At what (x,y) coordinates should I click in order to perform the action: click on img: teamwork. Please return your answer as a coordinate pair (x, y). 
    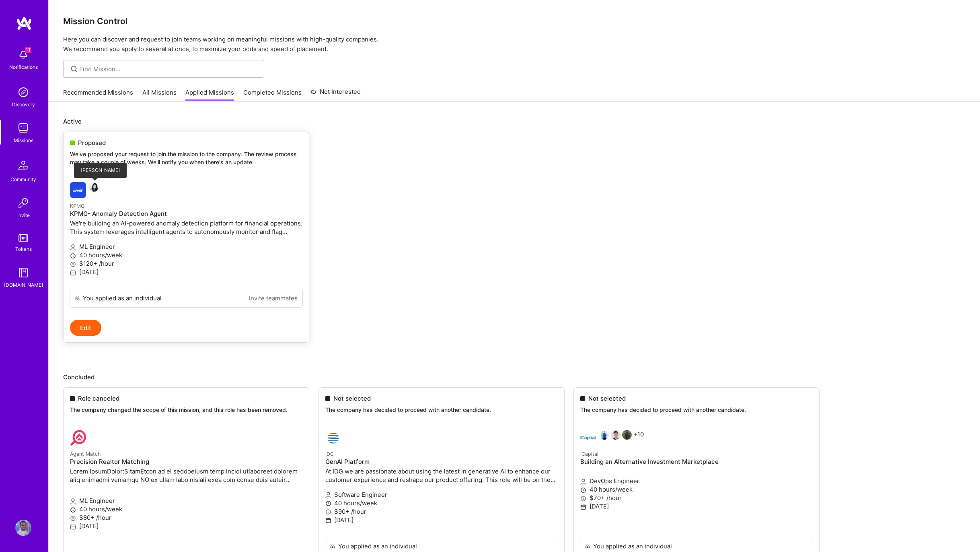
    Looking at the image, I should click on (24, 128).